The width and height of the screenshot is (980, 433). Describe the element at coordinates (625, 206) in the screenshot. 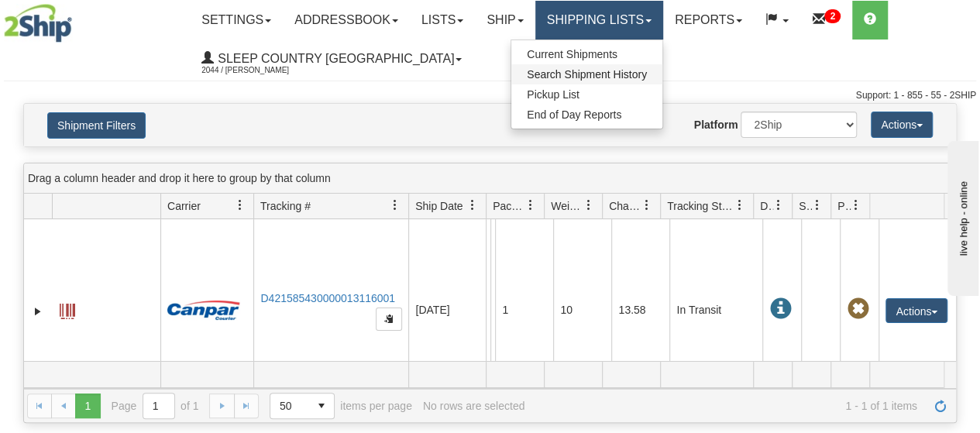

I see `span: Charge` at that location.